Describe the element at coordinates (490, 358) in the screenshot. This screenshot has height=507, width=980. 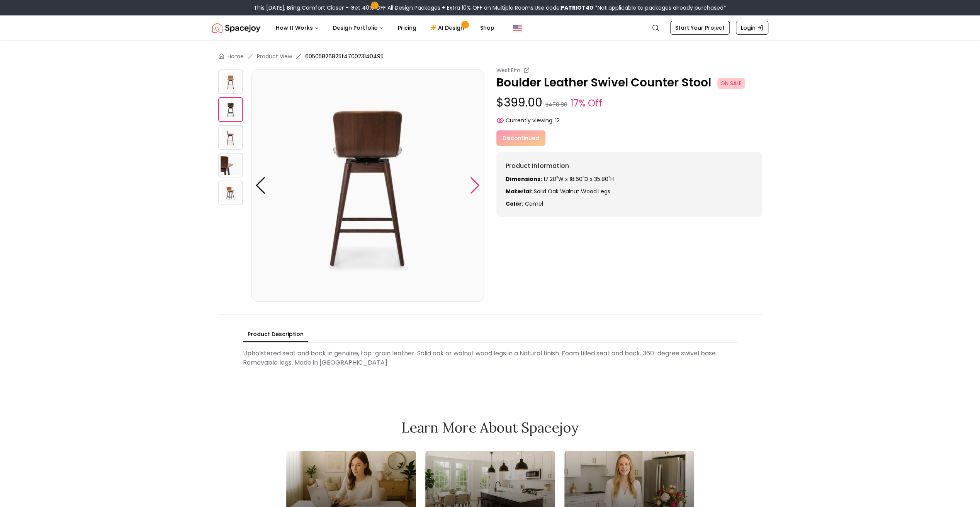
I see `div: Upholstered seat and back in genuine, top-grain leather. Solid oak or walnut wood legs in a Natur...` at that location.